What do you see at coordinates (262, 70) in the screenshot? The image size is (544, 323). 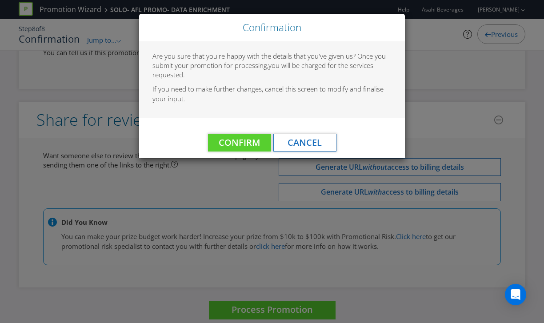 I see `span: you will be charged for the services requested` at bounding box center [262, 70].